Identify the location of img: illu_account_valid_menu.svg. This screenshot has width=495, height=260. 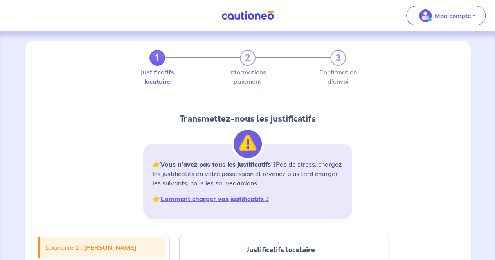
(425, 16).